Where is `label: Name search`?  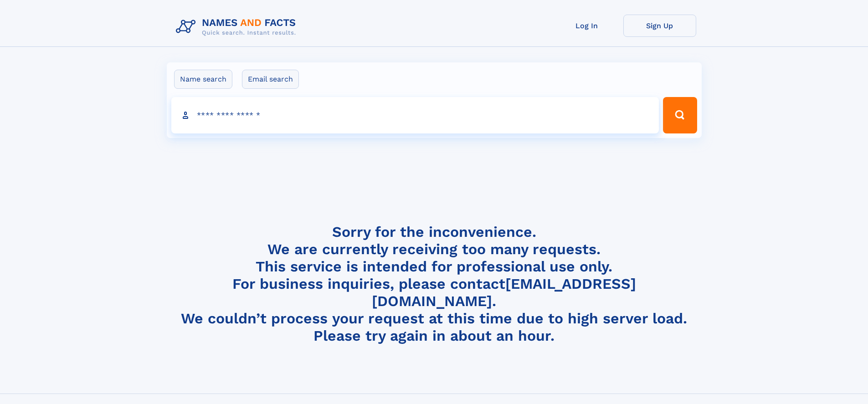 label: Name search is located at coordinates (203, 80).